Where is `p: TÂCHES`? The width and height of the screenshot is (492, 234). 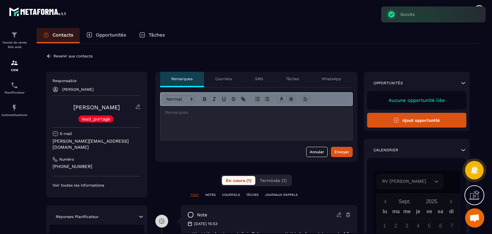
p: TÂCHES is located at coordinates (252, 195).